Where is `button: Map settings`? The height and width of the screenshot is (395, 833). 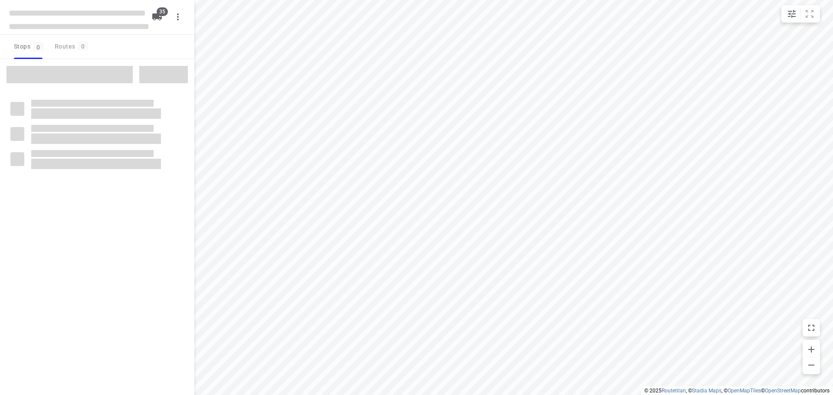 button: Map settings is located at coordinates (792, 14).